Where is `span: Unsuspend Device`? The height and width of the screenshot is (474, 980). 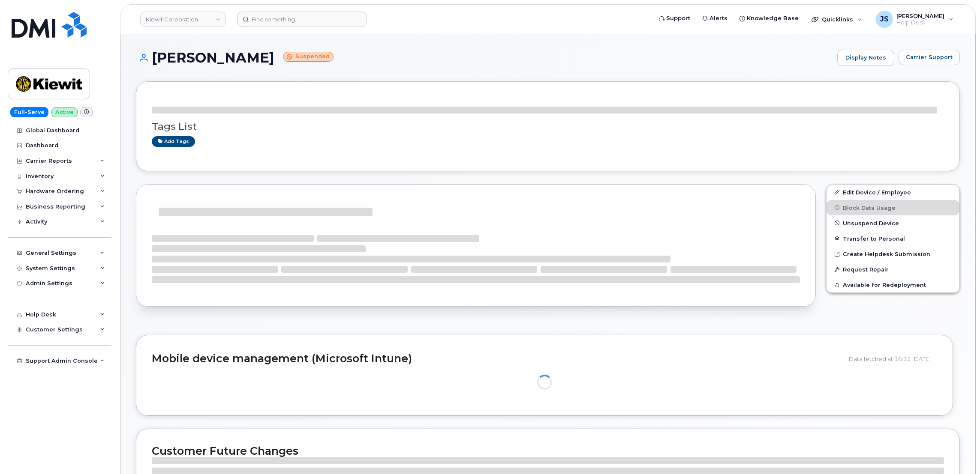
span: Unsuspend Device is located at coordinates (870, 223).